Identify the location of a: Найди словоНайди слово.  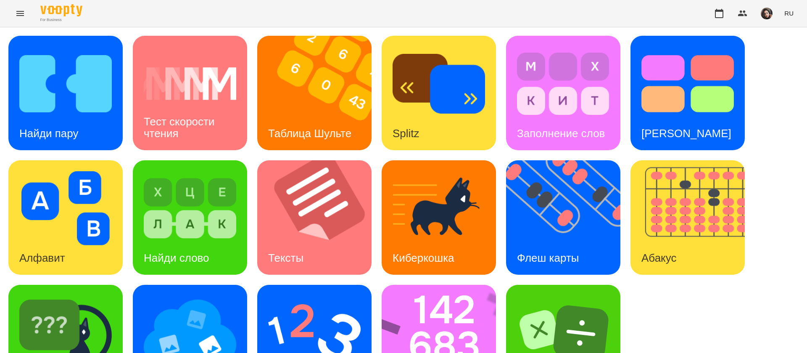
(190, 217).